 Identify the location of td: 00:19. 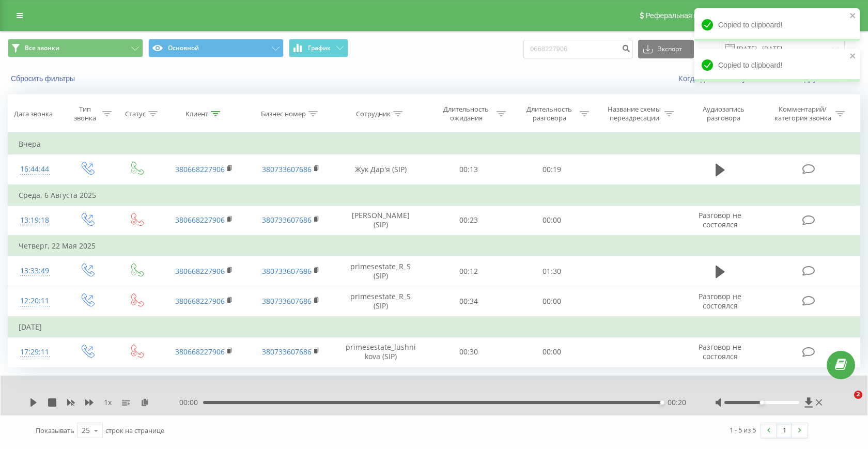
(551, 170).